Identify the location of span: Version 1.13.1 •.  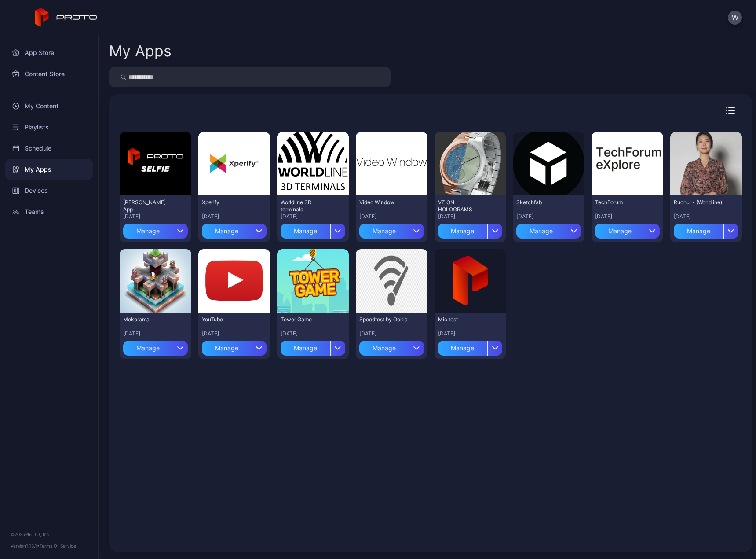
(25, 545).